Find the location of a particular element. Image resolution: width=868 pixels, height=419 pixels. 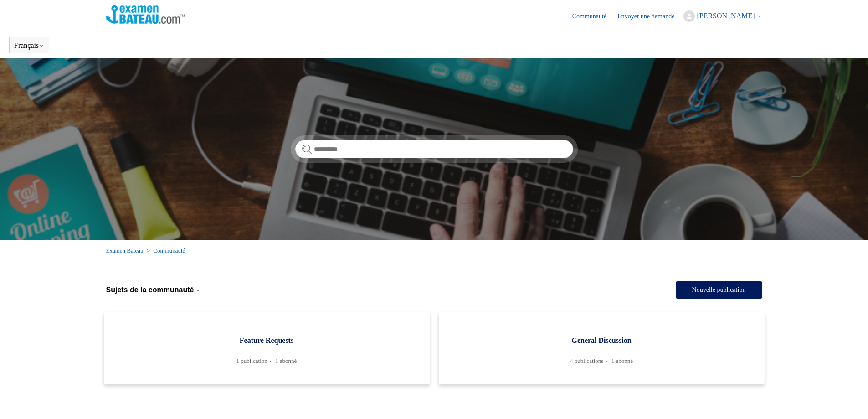

a: Feature Requests 1 publication 1 abonné is located at coordinates (267, 349).